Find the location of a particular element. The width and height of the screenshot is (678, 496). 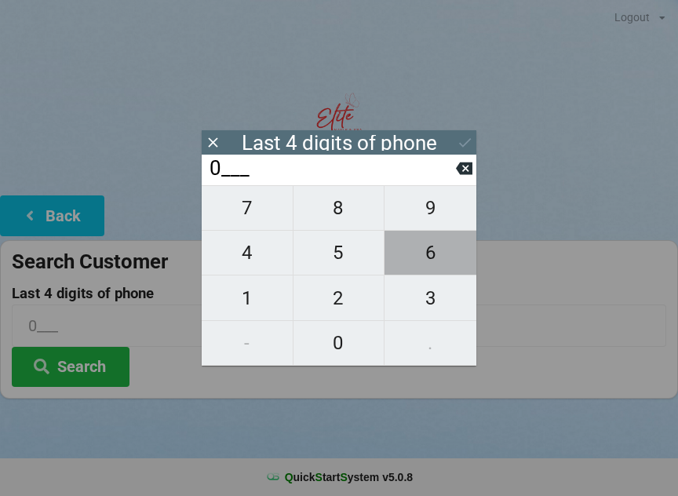

button: 2 is located at coordinates (339, 298).